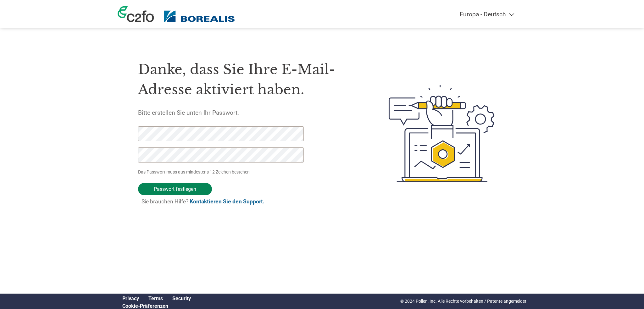 This screenshot has width=644, height=309. Describe the element at coordinates (248, 79) in the screenshot. I see `h1: Danke, dass Sie Ihre E-Mail-Adresse aktiviert haben.` at that location.